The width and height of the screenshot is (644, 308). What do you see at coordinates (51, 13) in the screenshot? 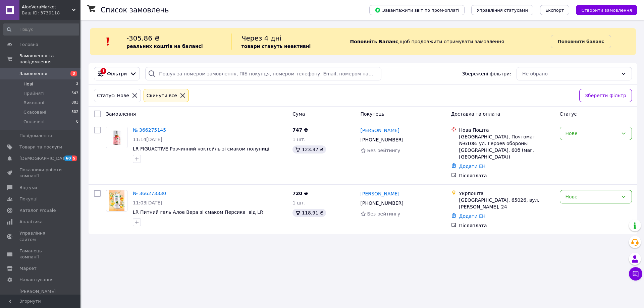
I see `div: Ваш ID: 3739118` at bounding box center [51, 13].